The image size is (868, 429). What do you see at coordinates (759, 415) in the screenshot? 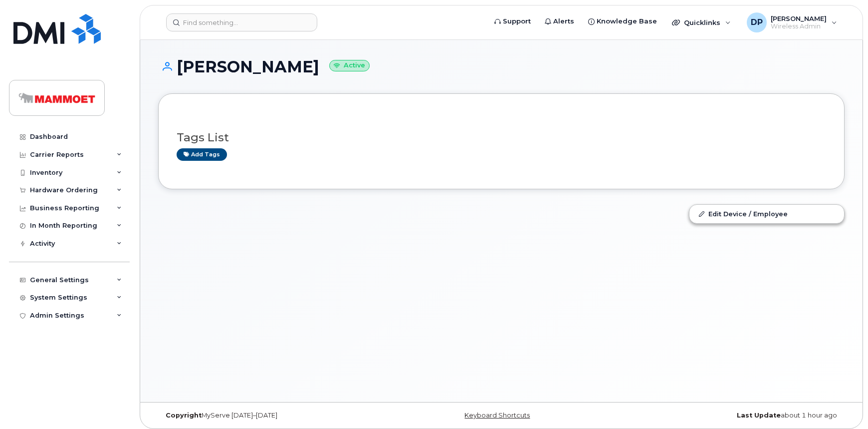
I see `strong: Last Update` at bounding box center [759, 415].